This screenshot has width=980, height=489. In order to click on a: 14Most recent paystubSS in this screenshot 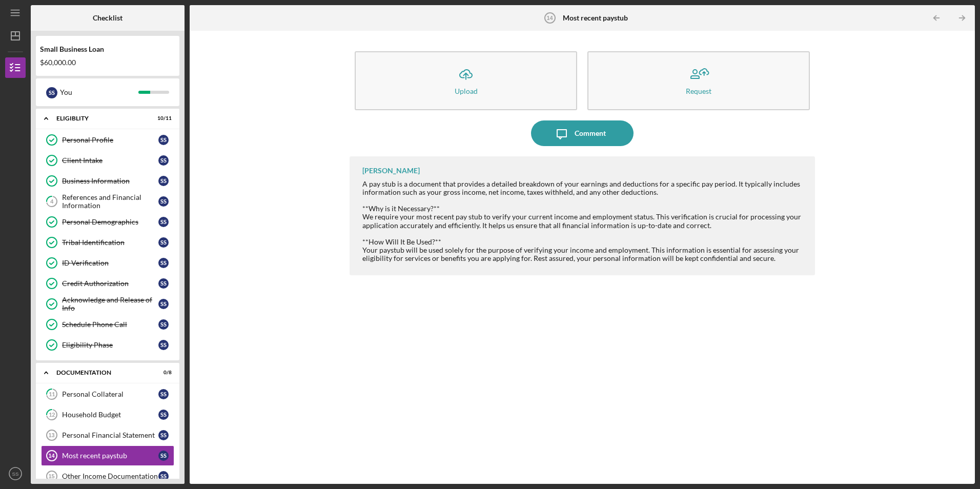, I will do `click(107, 456)`.